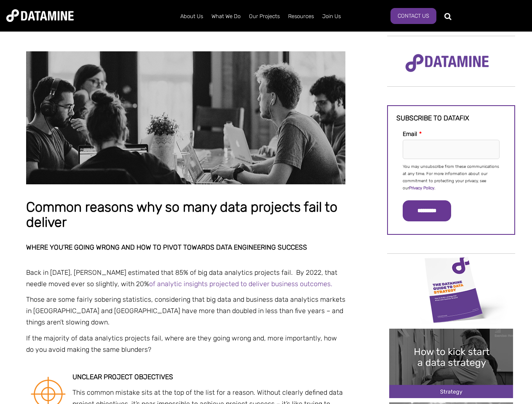  Describe the element at coordinates (451, 289) in the screenshot. I see `img: Data Strategy Cover thumbnail` at that location.